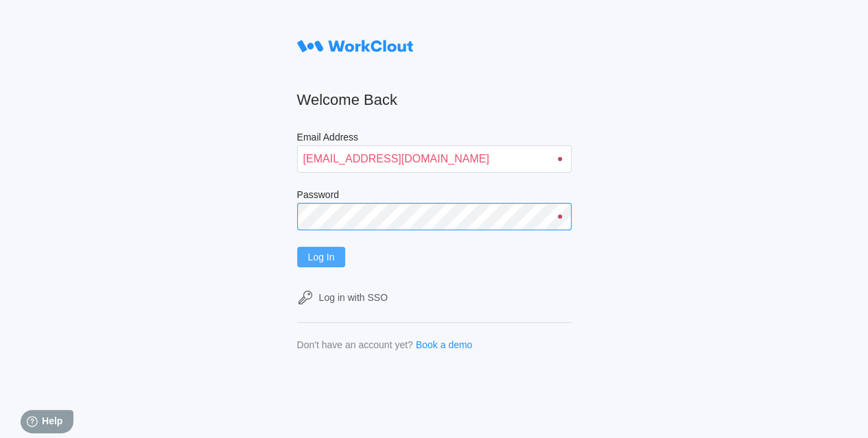 The width and height of the screenshot is (868, 438). What do you see at coordinates (444, 345) in the screenshot?
I see `a: Book a demo` at bounding box center [444, 345].